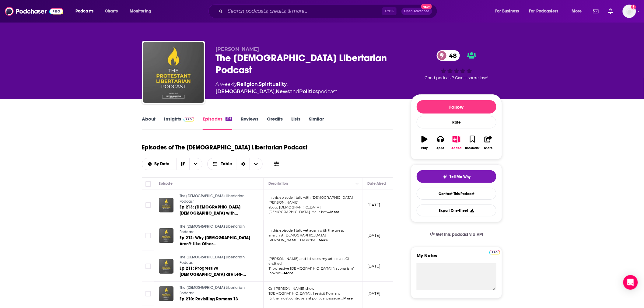 This screenshot has width=644, height=308. Describe the element at coordinates (457, 258) in the screenshot. I see `label: My Notes` at that location.